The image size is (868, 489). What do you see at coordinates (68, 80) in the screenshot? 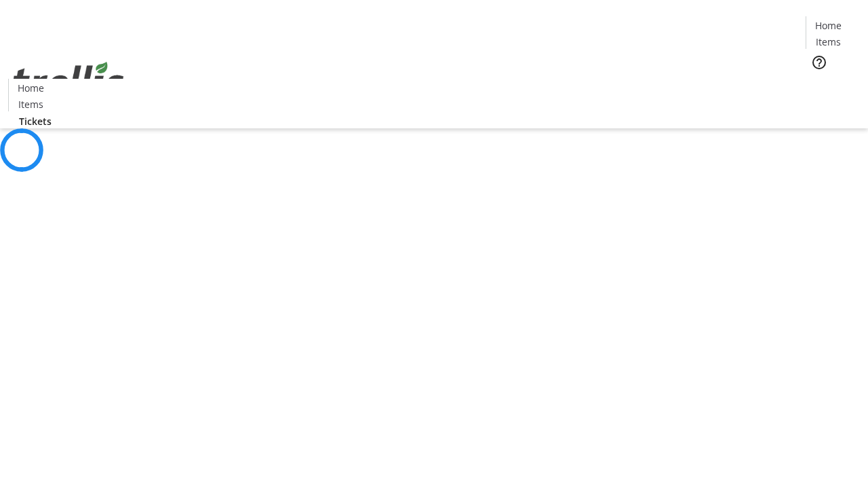
I see `img: Orient E2E Organization 8EfLua6WHE's Logo` at bounding box center [68, 80].